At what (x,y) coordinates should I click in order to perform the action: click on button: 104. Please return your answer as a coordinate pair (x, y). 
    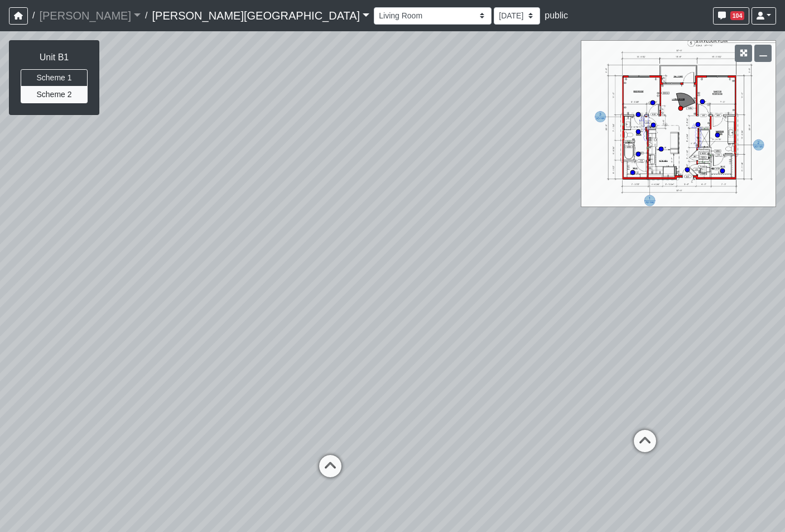
    Looking at the image, I should click on (732, 16).